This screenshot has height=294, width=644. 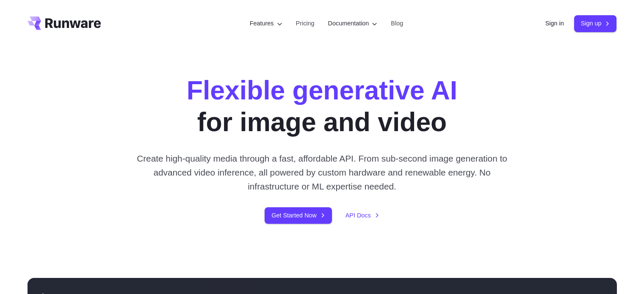 I want to click on a: Sign up, so click(x=595, y=23).